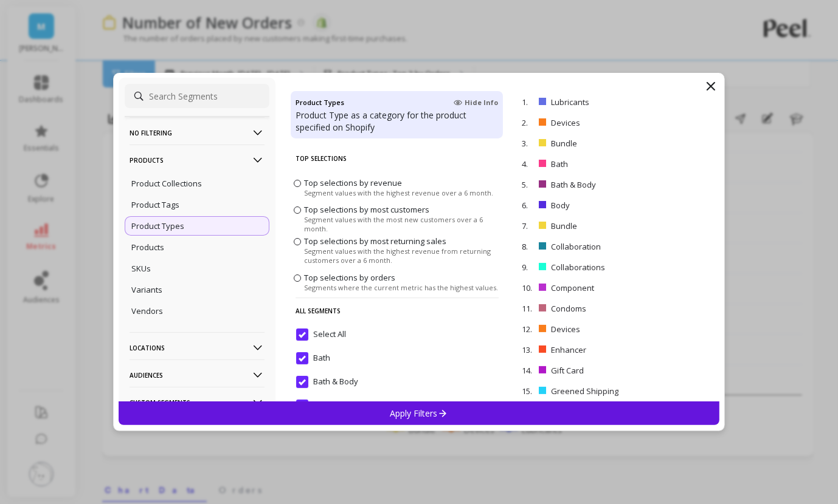 The height and width of the screenshot is (504, 838). Describe the element at coordinates (475, 103) in the screenshot. I see `span: Hide Info` at that location.